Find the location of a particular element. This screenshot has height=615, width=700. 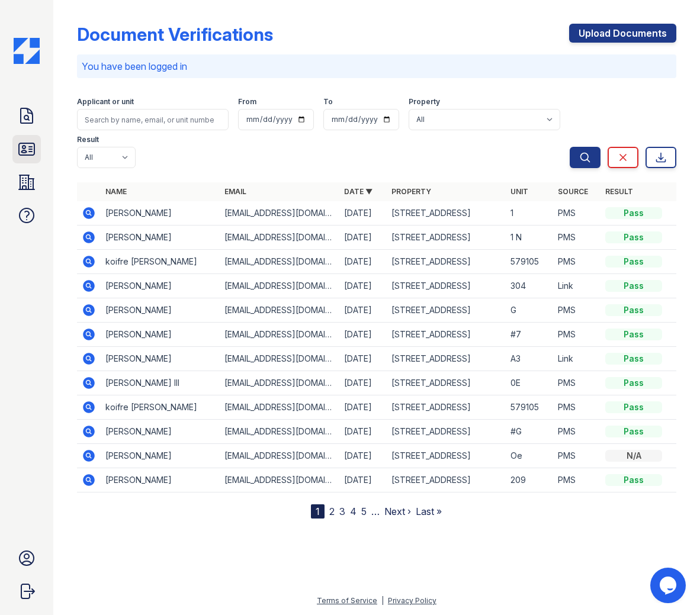

label: Result is located at coordinates (87, 140).